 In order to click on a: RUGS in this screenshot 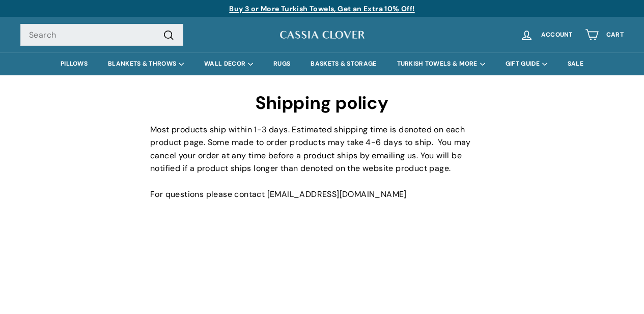, I will do `click(281, 64)`.